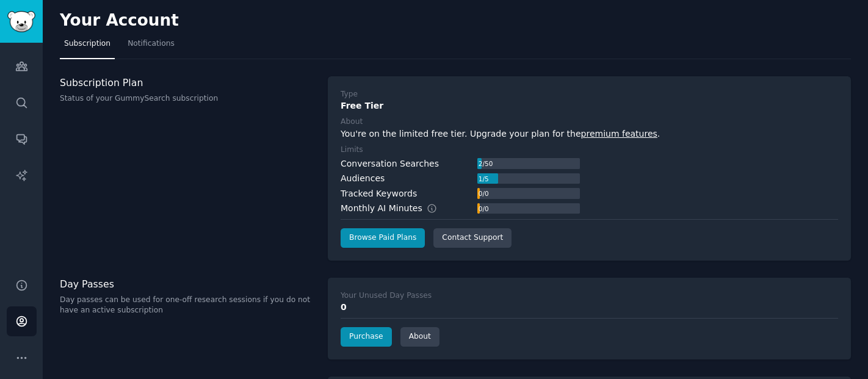  What do you see at coordinates (119, 21) in the screenshot?
I see `h2: Your Account` at bounding box center [119, 21].